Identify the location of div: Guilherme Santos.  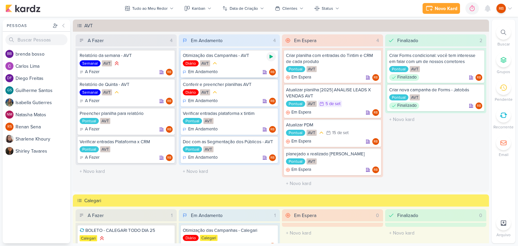
(9, 90).